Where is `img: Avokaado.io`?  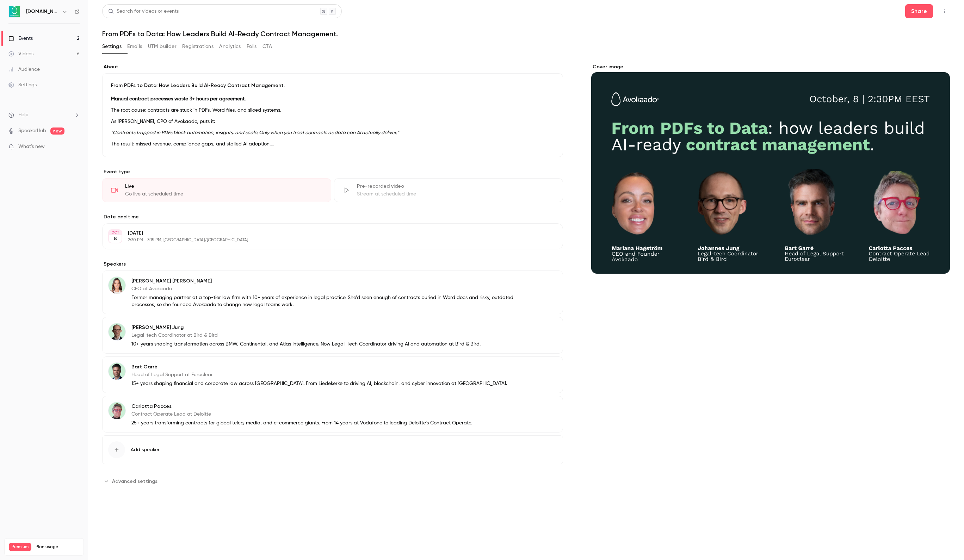
img: Avokaado.io is located at coordinates (15, 11).